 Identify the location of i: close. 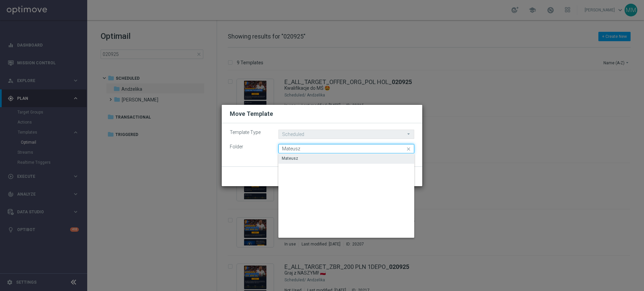
(409, 149).